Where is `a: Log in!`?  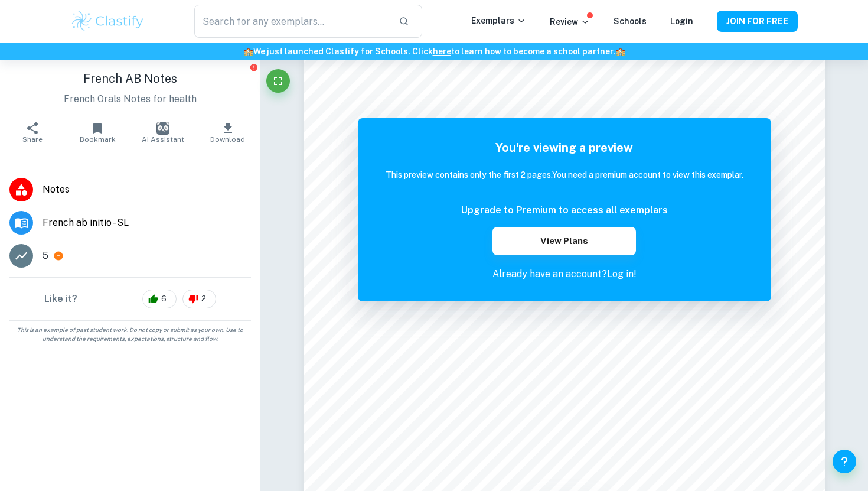
a: Log in! is located at coordinates (622, 273).